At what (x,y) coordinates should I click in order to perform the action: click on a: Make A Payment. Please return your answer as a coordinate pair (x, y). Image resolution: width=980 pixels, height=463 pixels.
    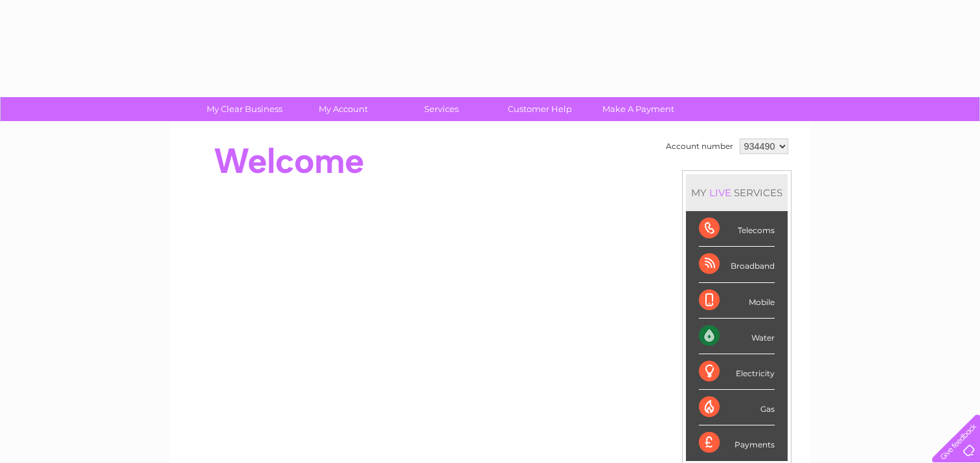
    Looking at the image, I should click on (638, 109).